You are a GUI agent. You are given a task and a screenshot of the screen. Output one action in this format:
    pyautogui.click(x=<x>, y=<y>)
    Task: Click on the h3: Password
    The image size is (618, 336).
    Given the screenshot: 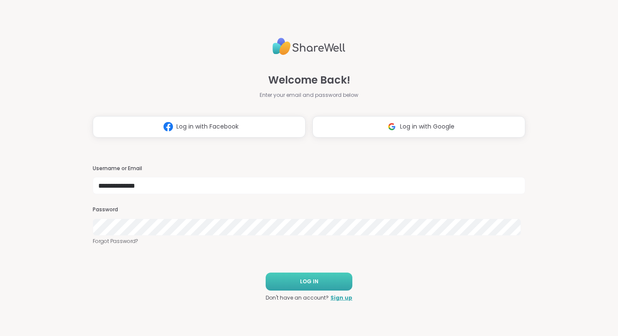 What is the action you would take?
    pyautogui.click(x=309, y=210)
    